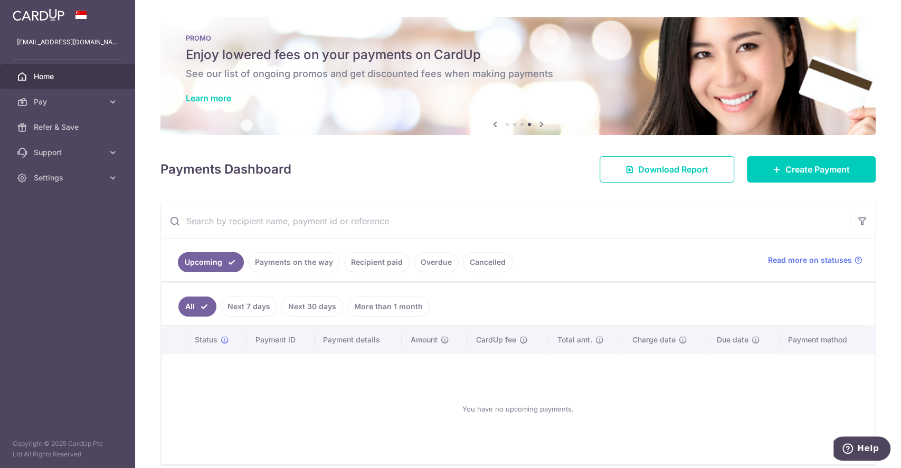  I want to click on a: Upcoming, so click(211, 262).